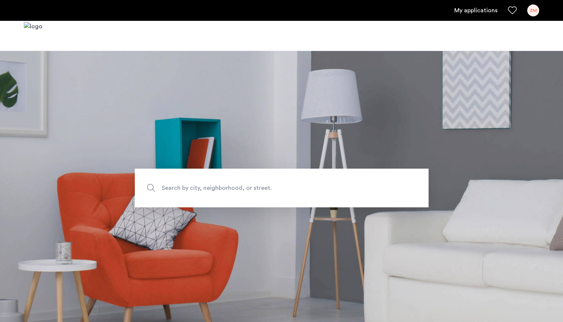 The width and height of the screenshot is (563, 322). Describe the element at coordinates (513, 10) in the screenshot. I see `a: Favorites` at that location.